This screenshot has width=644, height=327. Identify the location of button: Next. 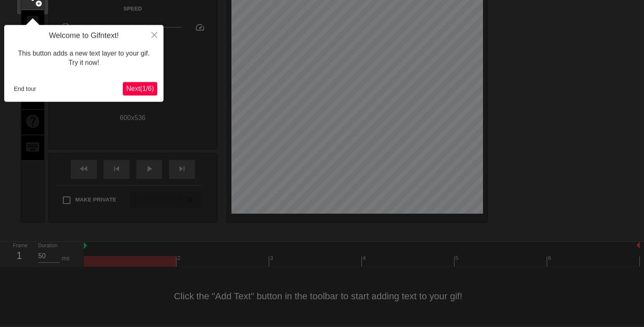
(140, 89).